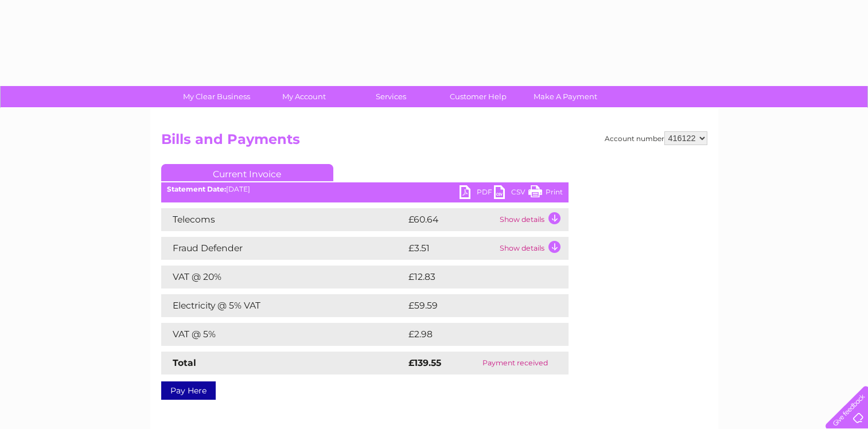 The width and height of the screenshot is (868, 429). Describe the element at coordinates (475, 306) in the screenshot. I see `td: £59.59` at that location.